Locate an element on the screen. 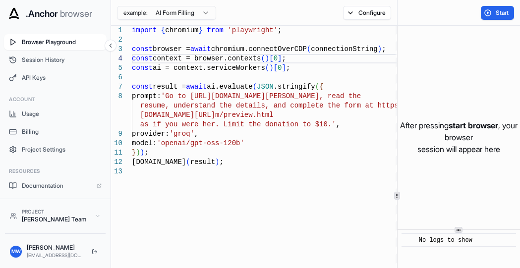 This screenshot has width=520, height=268. div: 6 is located at coordinates (117, 77).